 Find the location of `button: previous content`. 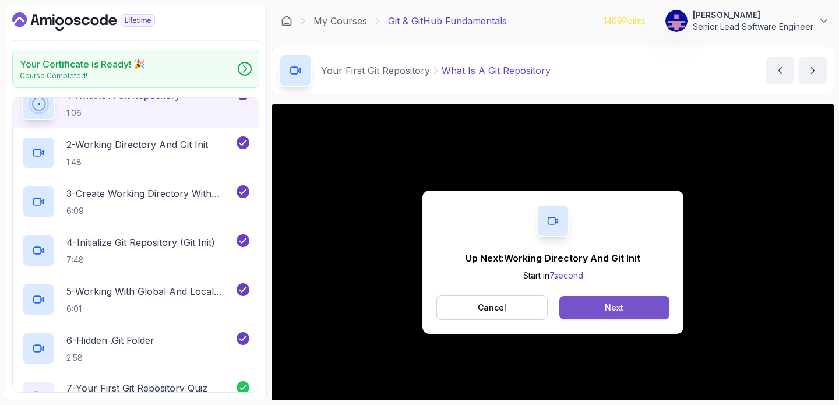

button: previous content is located at coordinates (780, 70).